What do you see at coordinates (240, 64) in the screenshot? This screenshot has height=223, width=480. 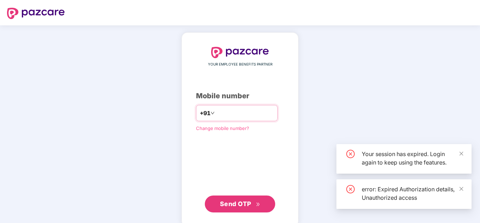 I see `span: YOUR EMPLOYEE BENEFITS PARTNER` at bounding box center [240, 64].